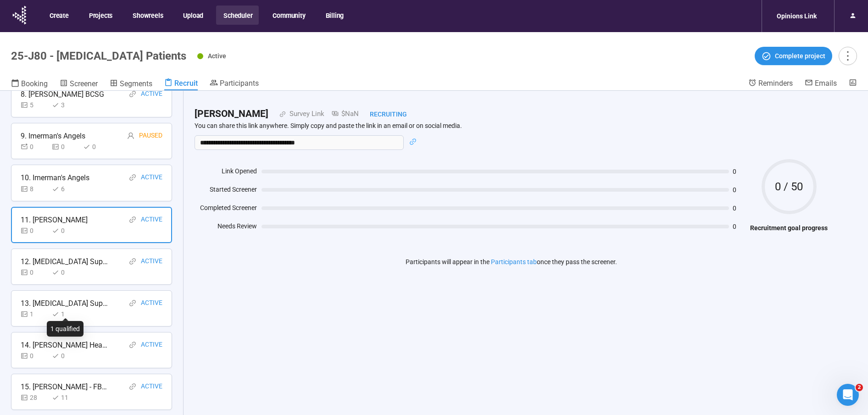 The image size is (868, 415). I want to click on button: Create, so click(59, 15).